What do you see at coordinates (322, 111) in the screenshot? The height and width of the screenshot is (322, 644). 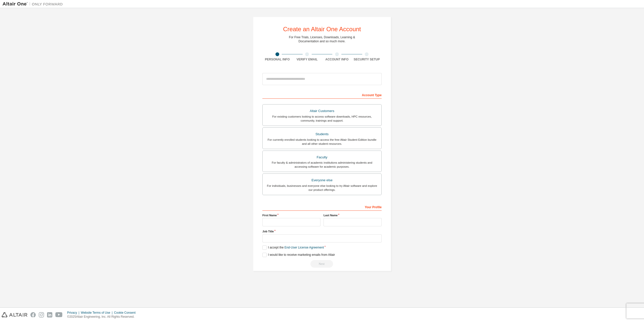 I see `div: Altair Customers` at bounding box center [322, 111].